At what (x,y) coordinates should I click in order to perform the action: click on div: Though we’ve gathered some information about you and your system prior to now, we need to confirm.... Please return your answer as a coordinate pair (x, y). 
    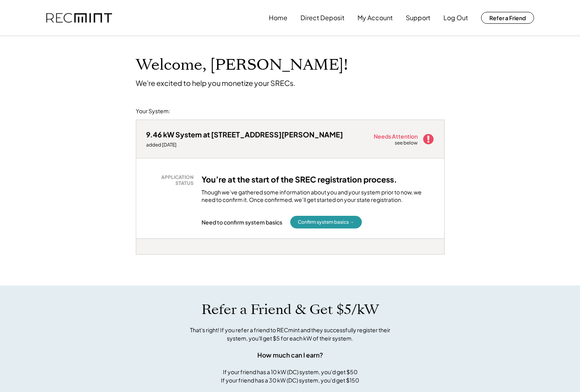
    Looking at the image, I should click on (318, 196).